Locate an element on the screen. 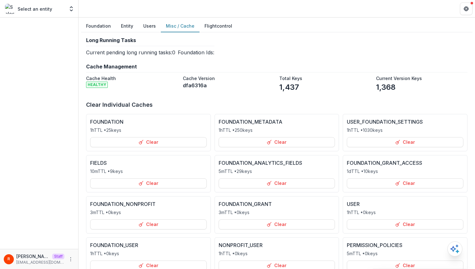 This screenshot has width=475, height=269. p: Foundation Ids: is located at coordinates (196, 52).